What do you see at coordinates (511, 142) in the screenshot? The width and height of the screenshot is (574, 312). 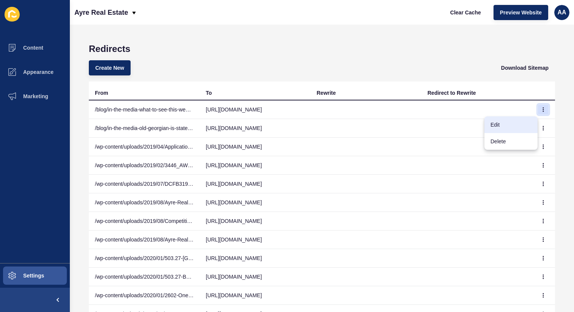 I see `a: Delete` at bounding box center [511, 142].